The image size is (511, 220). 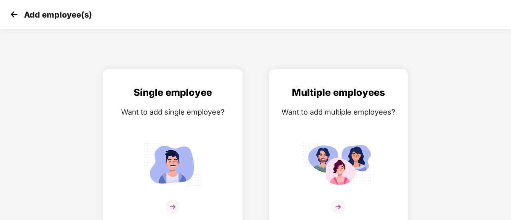 I want to click on img: svg+xml;base64,PHN2ZyB4bWxucz0iaHR0cDovL3d3dy53My5vcmcvMjAwMC9zdmciIGlkPSJTaW5nbGVfZW1wbG95ZWUiIH..., so click(x=173, y=164).